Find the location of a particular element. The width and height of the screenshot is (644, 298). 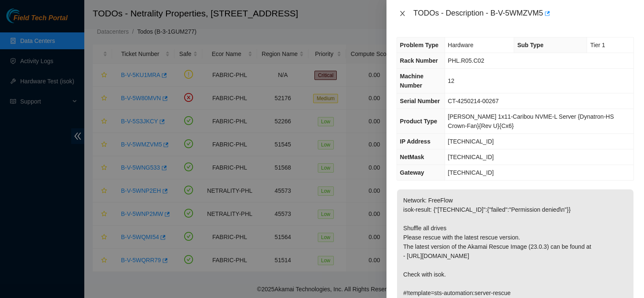

span: Hardware is located at coordinates (461, 45).